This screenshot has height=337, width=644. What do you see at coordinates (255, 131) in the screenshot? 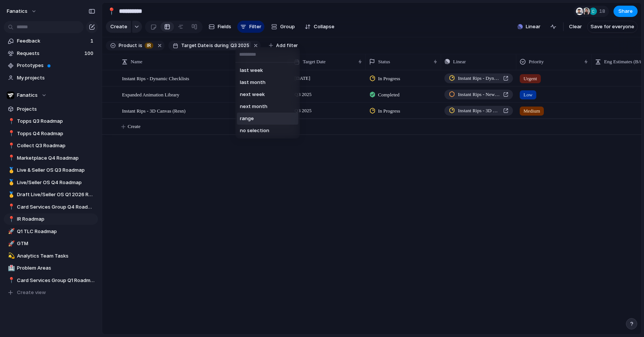
I see `span: no selection` at bounding box center [255, 131].